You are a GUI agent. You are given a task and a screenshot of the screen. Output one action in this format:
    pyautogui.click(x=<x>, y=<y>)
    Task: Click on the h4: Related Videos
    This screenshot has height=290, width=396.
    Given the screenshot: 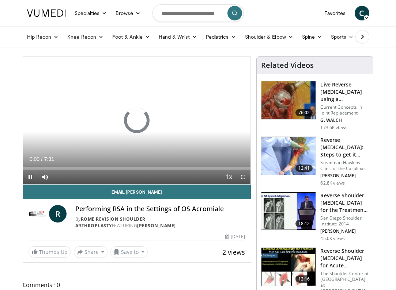 What is the action you would take?
    pyautogui.click(x=287, y=65)
    